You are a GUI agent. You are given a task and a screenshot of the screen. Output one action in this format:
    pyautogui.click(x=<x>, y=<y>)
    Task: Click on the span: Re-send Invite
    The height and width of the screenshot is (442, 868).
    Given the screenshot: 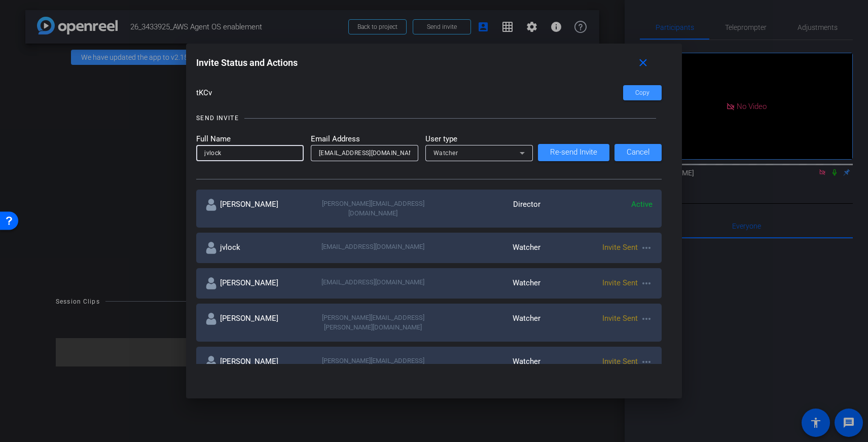 What is the action you would take?
    pyautogui.click(x=573, y=152)
    